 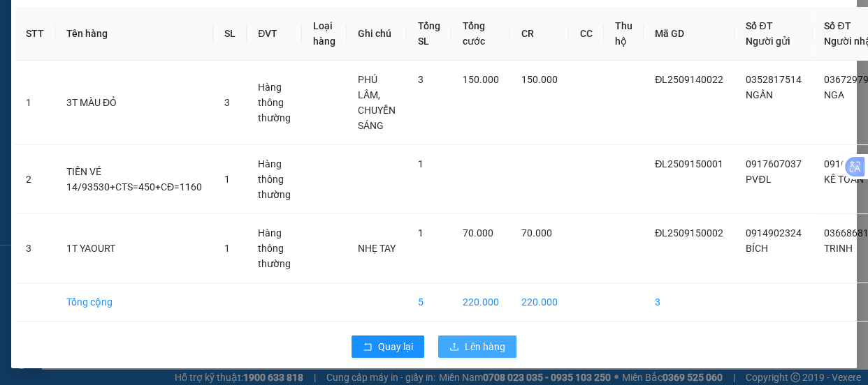 I want to click on span: PVĐL, so click(x=758, y=180).